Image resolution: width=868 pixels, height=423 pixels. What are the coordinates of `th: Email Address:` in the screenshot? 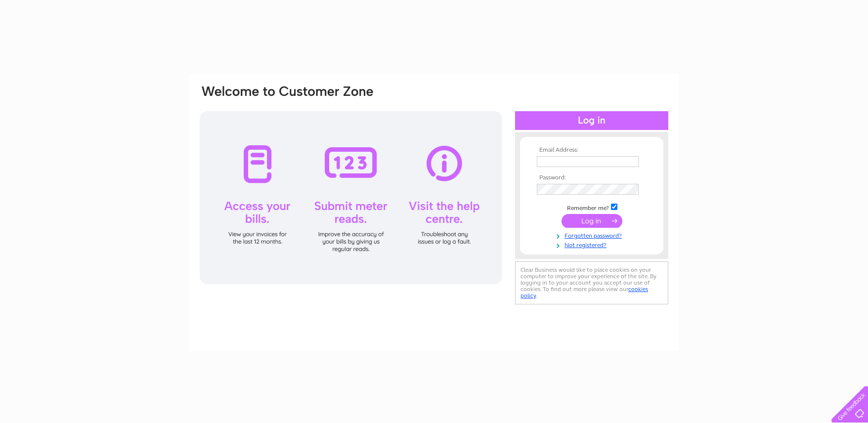 It's located at (591, 150).